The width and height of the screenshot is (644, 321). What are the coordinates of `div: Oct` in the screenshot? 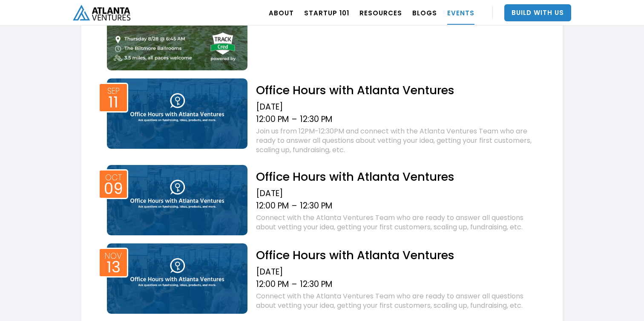 It's located at (113, 177).